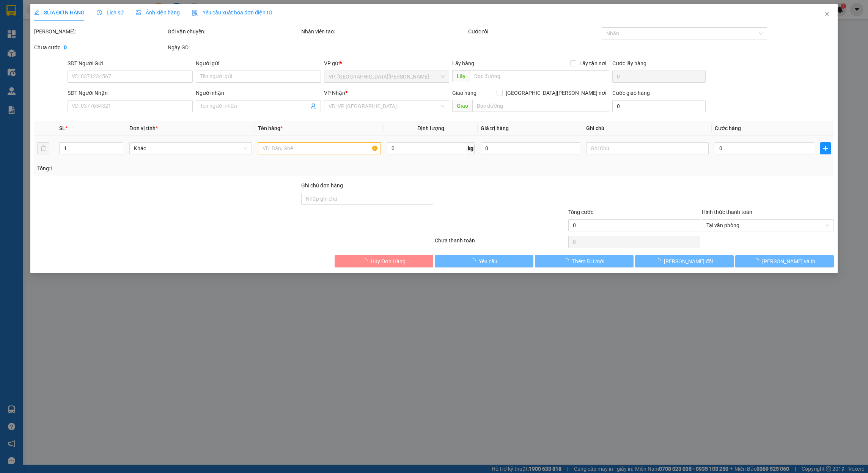 This screenshot has height=473, width=868. What do you see at coordinates (271, 128) in the screenshot?
I see `span: Tên hàng` at bounding box center [271, 128].